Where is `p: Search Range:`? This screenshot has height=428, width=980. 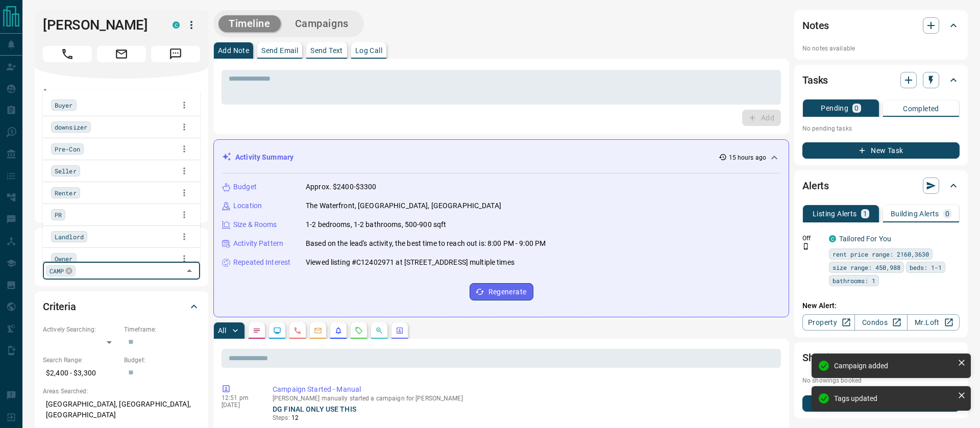
p: Search Range: is located at coordinates (80, 360).